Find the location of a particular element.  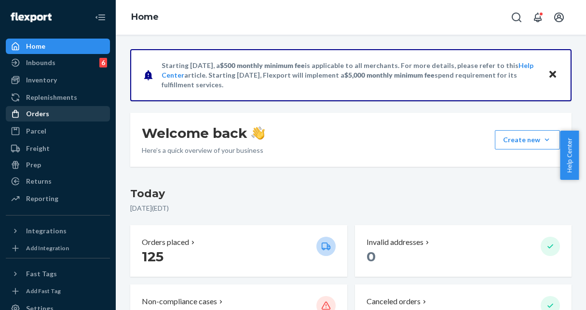

p: Here’s a quick overview of your business is located at coordinates (203, 150).